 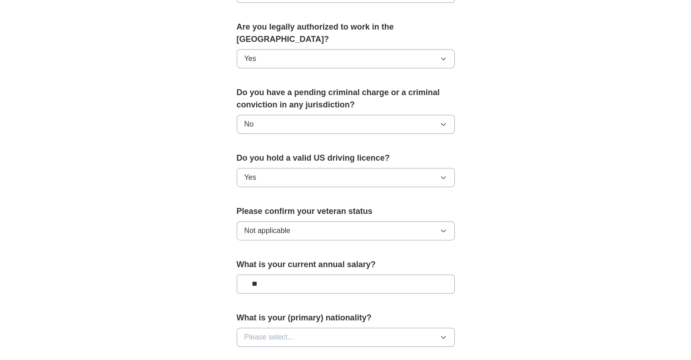 I want to click on button: Please select..., so click(x=346, y=337).